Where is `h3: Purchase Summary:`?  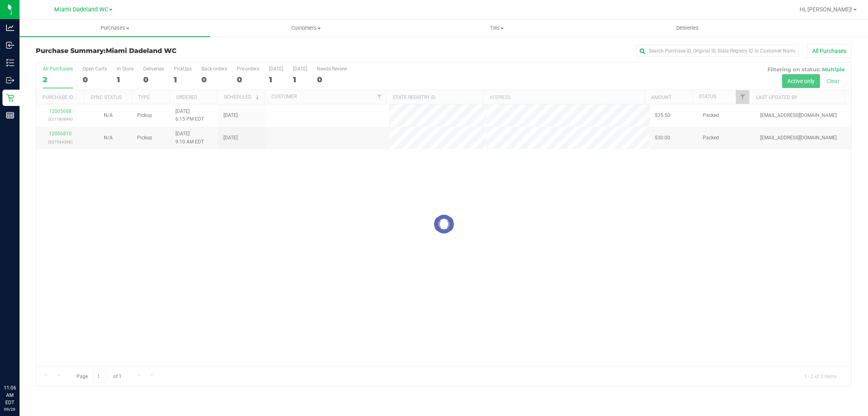
h3: Purchase Summary: is located at coordinates (171, 51).